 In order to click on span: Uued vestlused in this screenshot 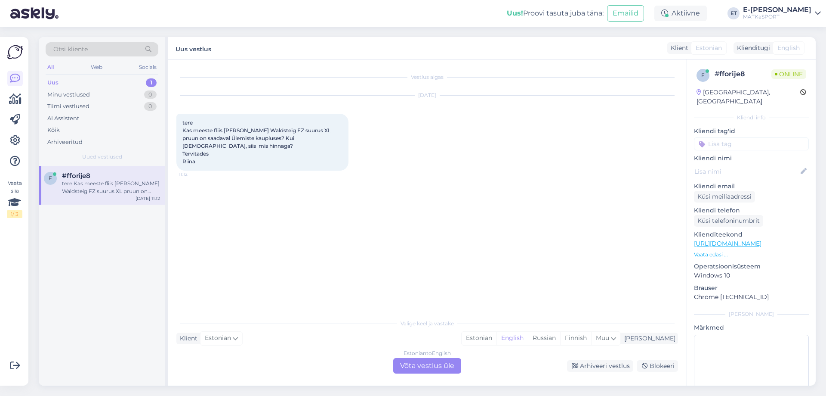, I will do `click(102, 157)`.